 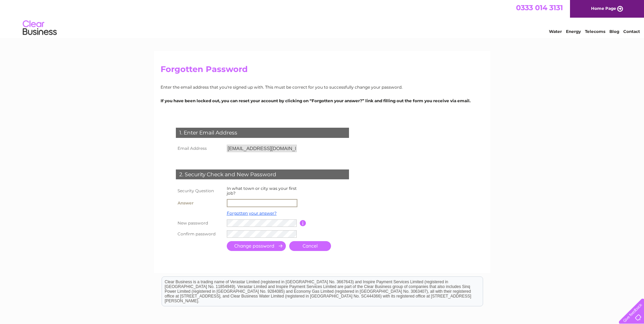 I want to click on a: 0333 014 3131, so click(x=540, y=7).